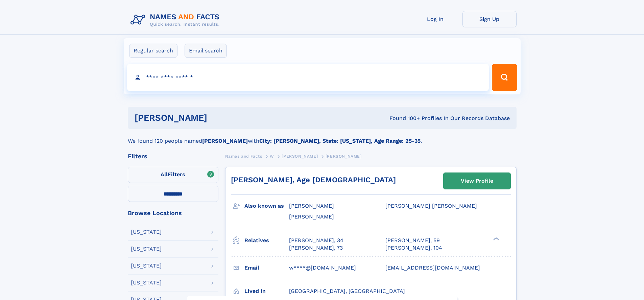 The width and height of the screenshot is (644, 300). What do you see at coordinates (164, 174) in the screenshot?
I see `span: All` at bounding box center [164, 174].